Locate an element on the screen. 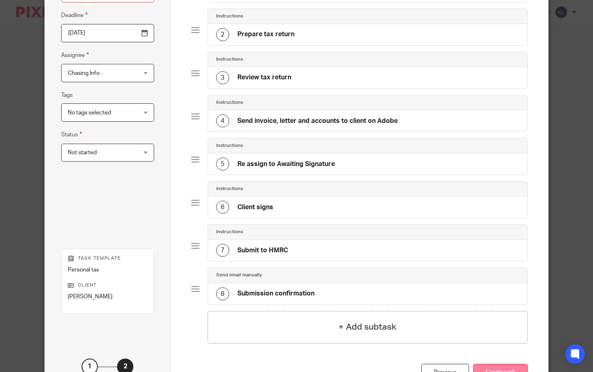  span: Chasing Info is located at coordinates (84, 73).